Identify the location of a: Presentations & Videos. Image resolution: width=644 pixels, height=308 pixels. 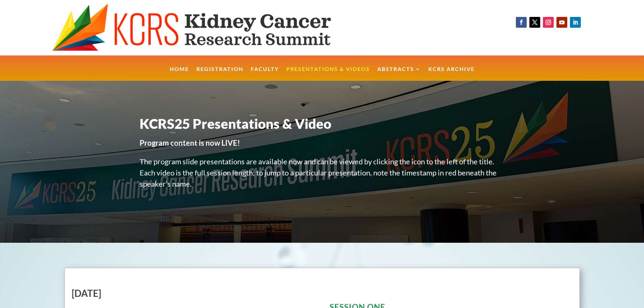
(328, 73).